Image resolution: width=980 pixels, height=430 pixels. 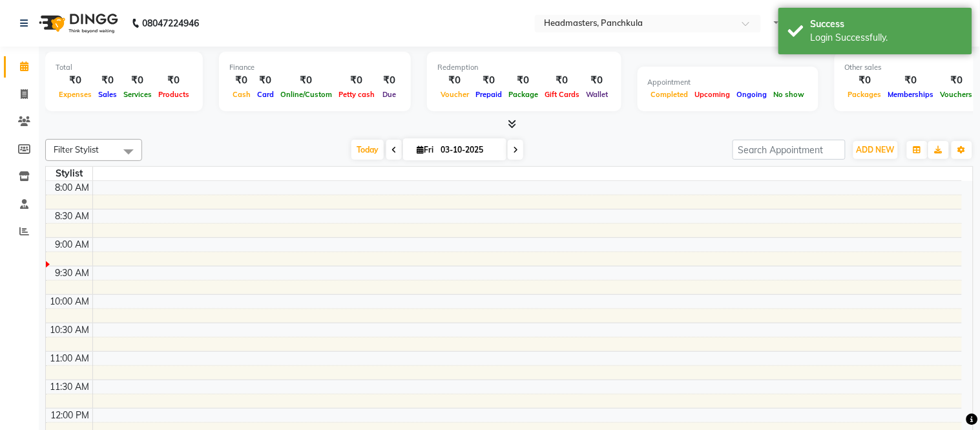 What do you see at coordinates (69, 174) in the screenshot?
I see `div: Stylist` at bounding box center [69, 174].